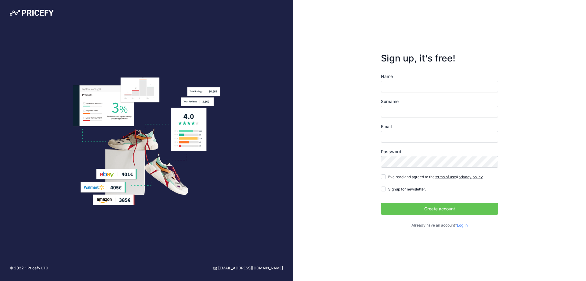  I want to click on span: Signup for newsletter., so click(407, 189).